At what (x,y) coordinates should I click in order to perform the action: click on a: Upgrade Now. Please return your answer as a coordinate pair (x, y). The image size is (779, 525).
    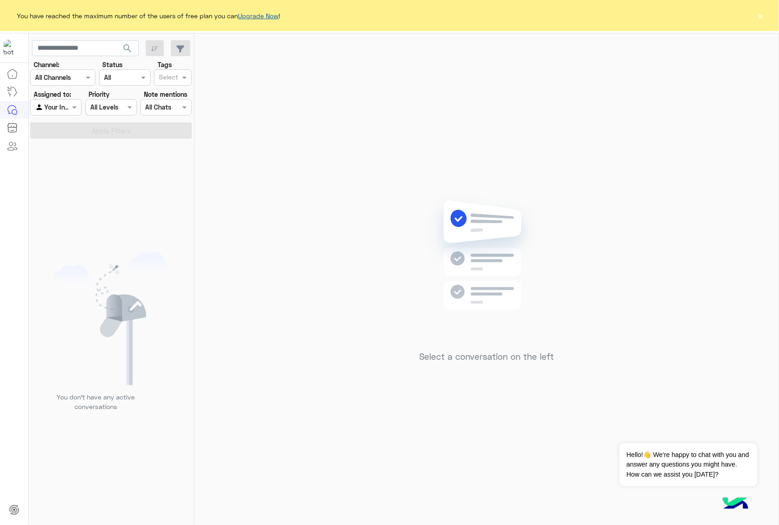
    Looking at the image, I should click on (259, 16).